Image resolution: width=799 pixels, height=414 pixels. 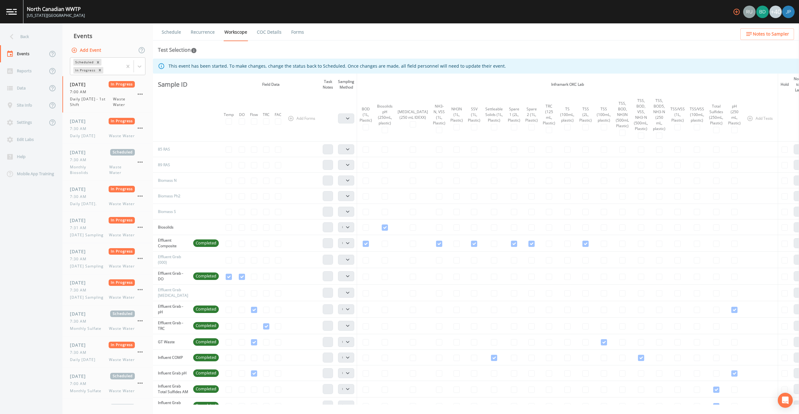 I want to click on a: Forms, so click(x=297, y=32).